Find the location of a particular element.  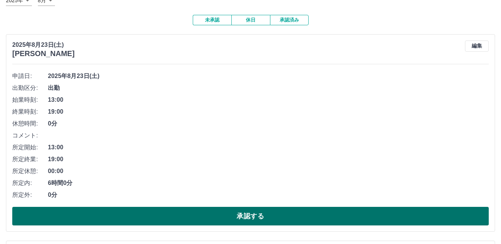

button: 承認済み is located at coordinates (289, 20).